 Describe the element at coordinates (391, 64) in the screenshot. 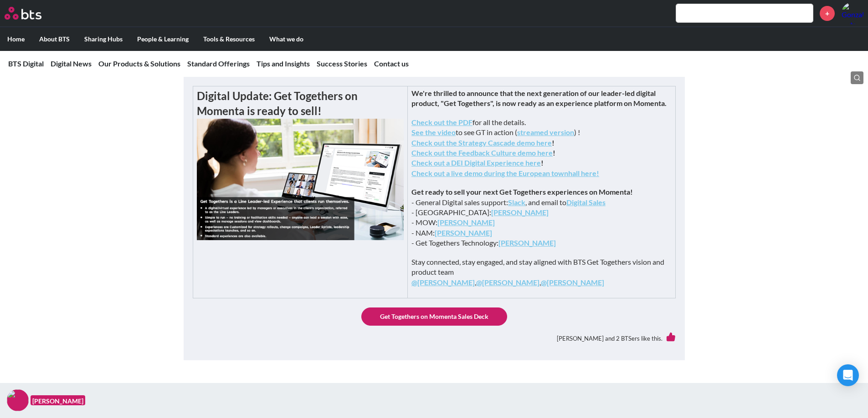

I see `a: Contact us` at that location.